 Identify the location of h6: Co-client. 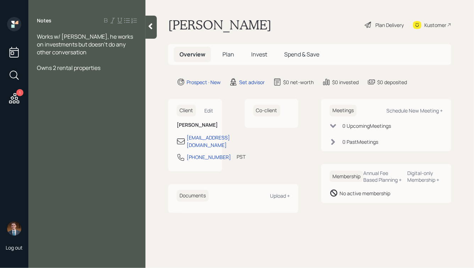
(267, 110).